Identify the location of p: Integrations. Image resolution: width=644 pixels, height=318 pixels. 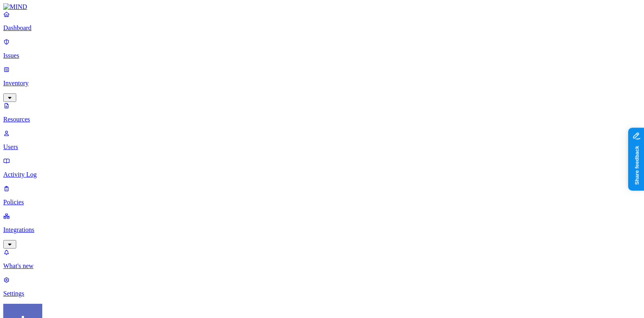
(322, 230).